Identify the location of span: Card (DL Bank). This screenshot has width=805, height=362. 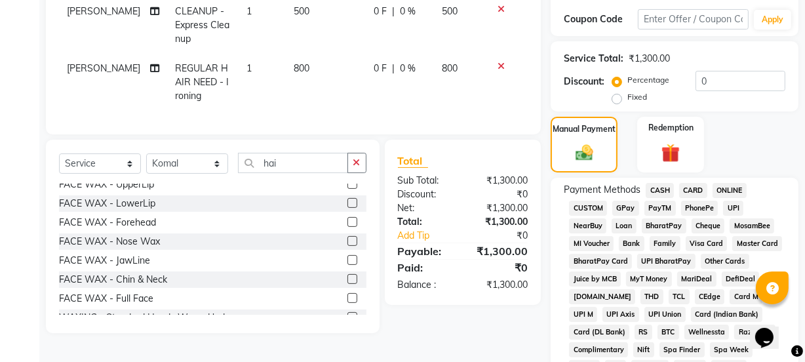
(599, 332).